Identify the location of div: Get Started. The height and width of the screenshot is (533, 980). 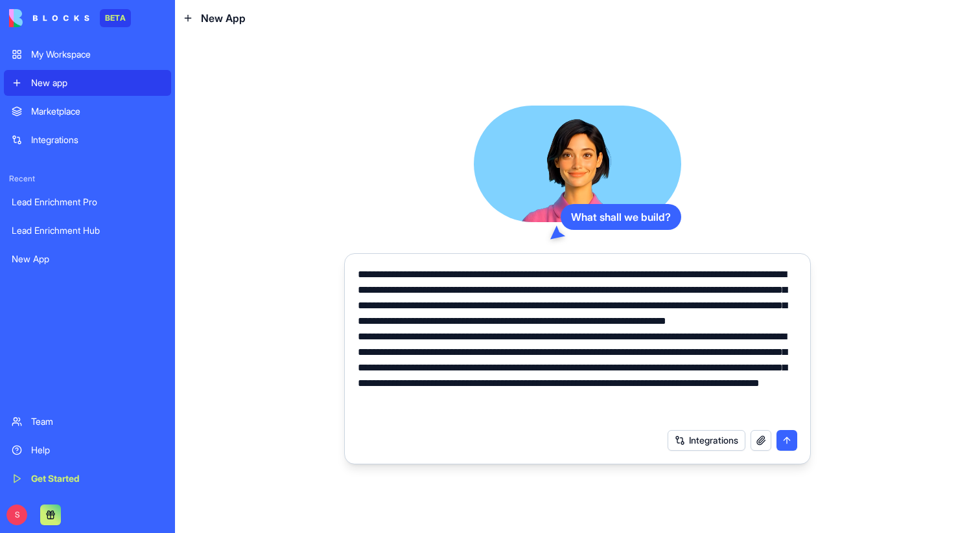
(97, 479).